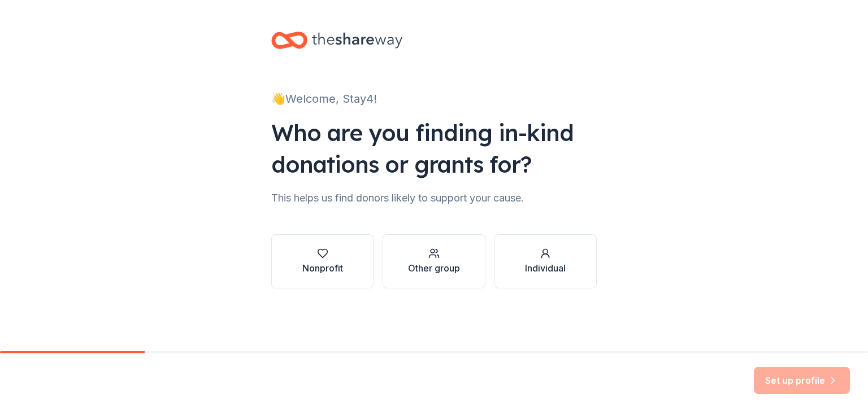 The height and width of the screenshot is (412, 868). What do you see at coordinates (434, 149) in the screenshot?
I see `div: Who are you finding in-kind donations or grants for?` at bounding box center [434, 149].